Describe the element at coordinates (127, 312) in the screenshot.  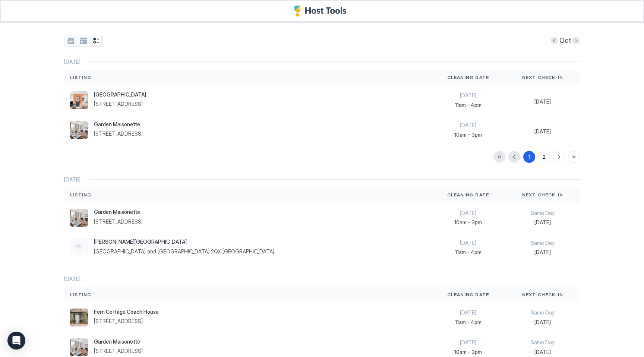
I see `span: Fern Cottage Coach House` at that location.